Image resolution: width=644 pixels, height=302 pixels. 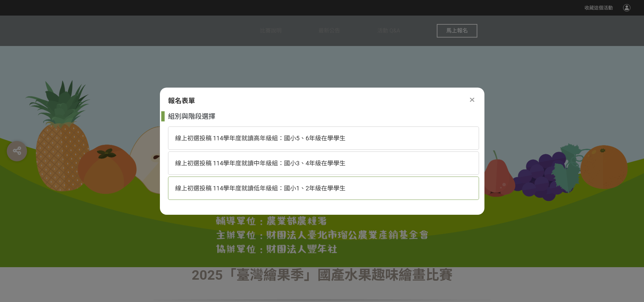 I want to click on span: 線上初選投稿 114學年度就讀中年級組：國小3、4年級在學學生, so click(x=260, y=163).